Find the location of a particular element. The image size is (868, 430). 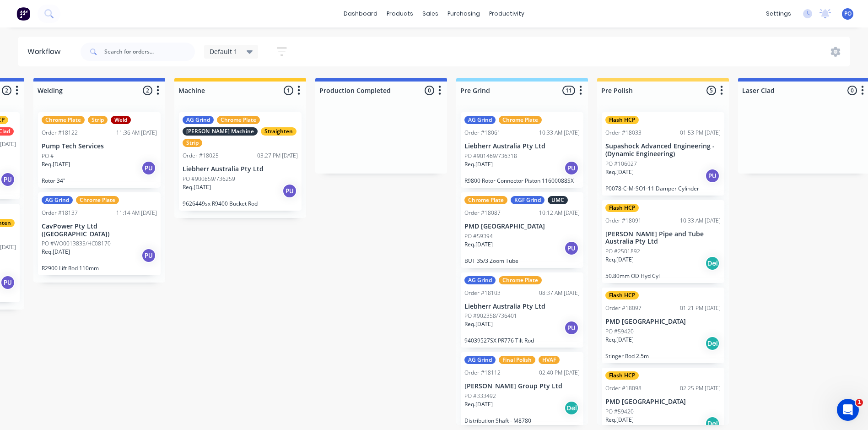

p: P0078-C-M-SO1-11 Damper Cylinder is located at coordinates (663, 188).